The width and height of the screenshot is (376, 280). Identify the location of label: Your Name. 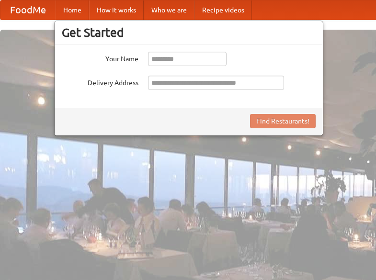
(100, 57).